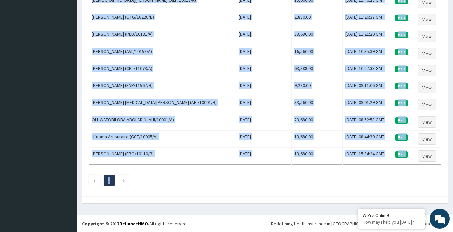  Describe the element at coordinates (74, 42) in the screenshot. I see `div: Chat with us now` at that location.